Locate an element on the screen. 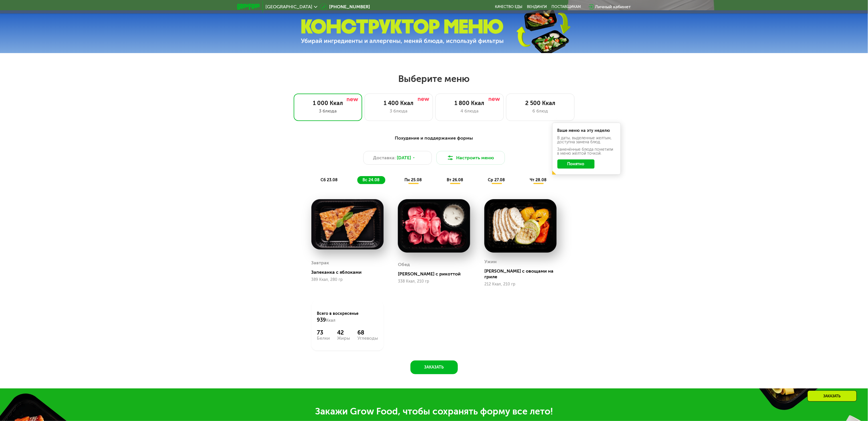 The height and width of the screenshot is (421, 868). button: Настроить меню is located at coordinates (471, 158).